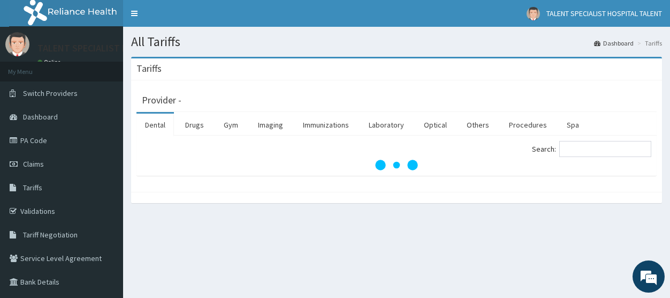 The height and width of the screenshot is (298, 670). Describe the element at coordinates (592, 149) in the screenshot. I see `label: Search:` at that location.